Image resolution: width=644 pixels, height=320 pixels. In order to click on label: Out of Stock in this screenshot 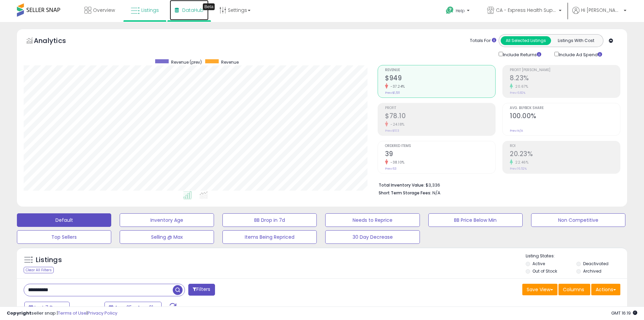, I will do `click(545, 271)`.